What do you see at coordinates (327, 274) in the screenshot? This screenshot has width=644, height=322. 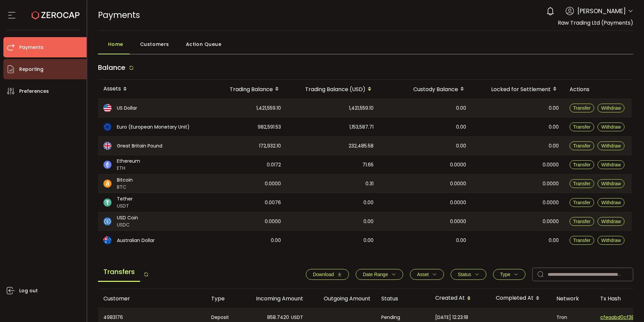 I see `button: Download` at bounding box center [327, 274].